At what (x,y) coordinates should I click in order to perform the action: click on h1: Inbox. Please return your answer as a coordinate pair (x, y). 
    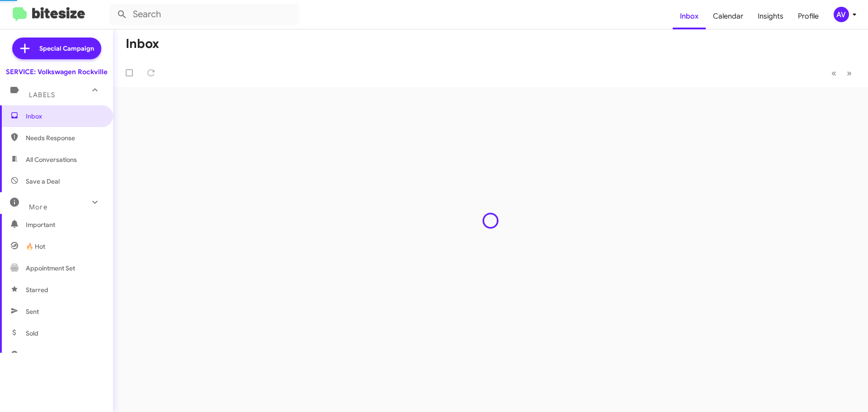
    Looking at the image, I should click on (142, 44).